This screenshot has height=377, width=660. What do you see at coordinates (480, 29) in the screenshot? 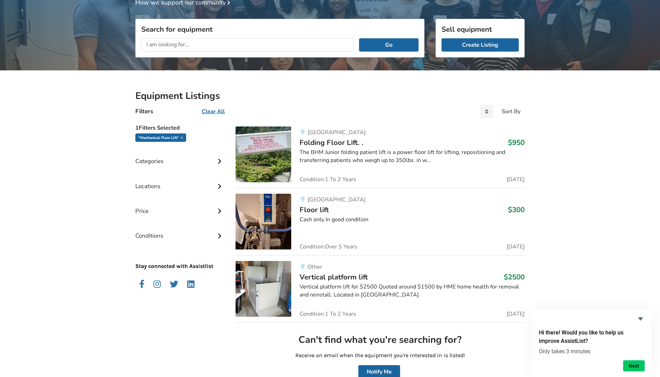
I see `h3: Sell equipment` at bounding box center [480, 29].